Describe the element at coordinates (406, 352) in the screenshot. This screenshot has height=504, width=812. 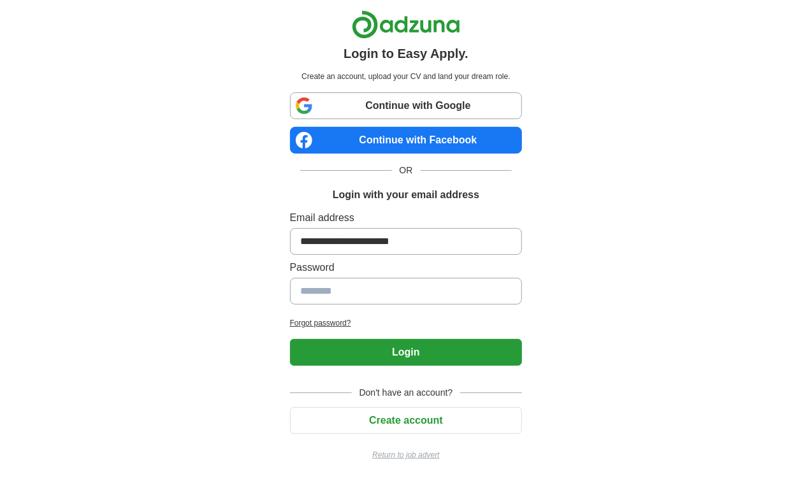
I see `button: Login` at that location.